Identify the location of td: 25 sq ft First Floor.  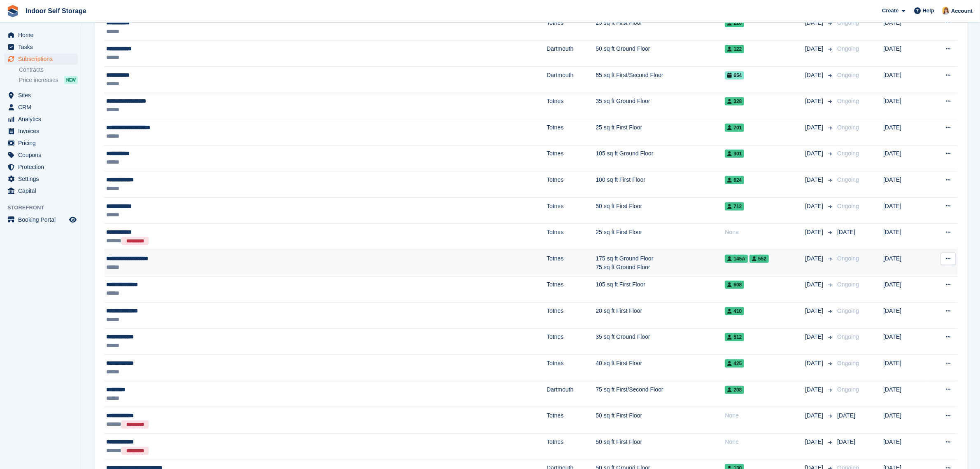
(660, 133).